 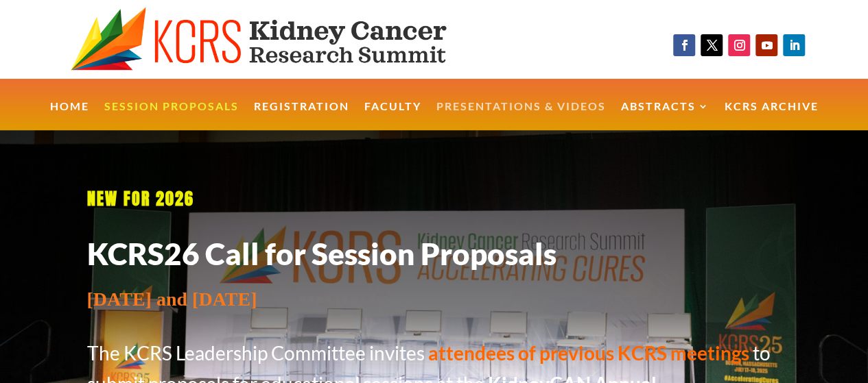 What do you see at coordinates (588, 353) in the screenshot?
I see `strong: attendees of previous KCRS meetings` at bounding box center [588, 353].